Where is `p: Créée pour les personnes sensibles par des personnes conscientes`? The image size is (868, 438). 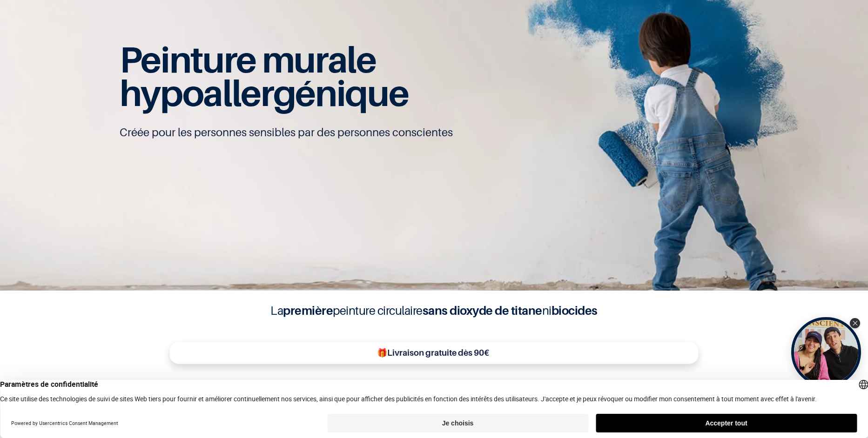
p: Créée pour les personnes sensibles par des personnes conscientes is located at coordinates (434, 132).